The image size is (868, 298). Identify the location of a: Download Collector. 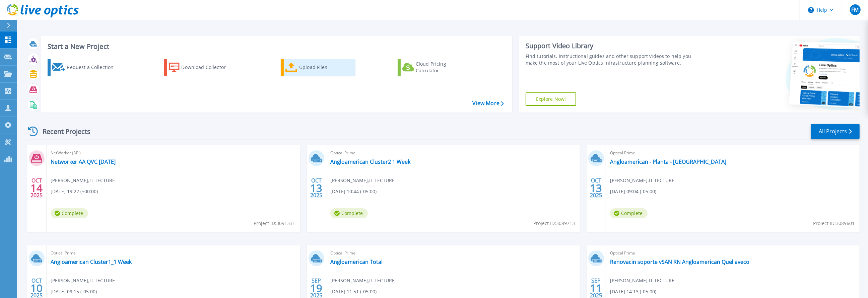
(201, 67).